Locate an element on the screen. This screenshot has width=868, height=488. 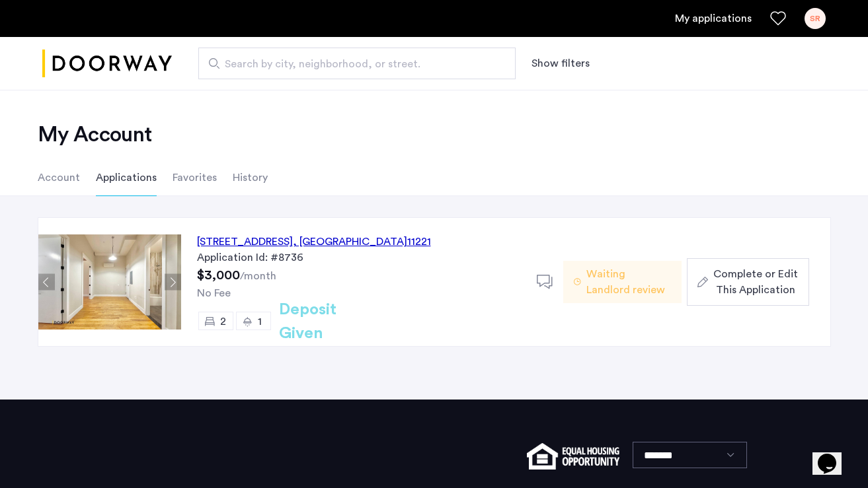
a: Favorites is located at coordinates (778, 19).